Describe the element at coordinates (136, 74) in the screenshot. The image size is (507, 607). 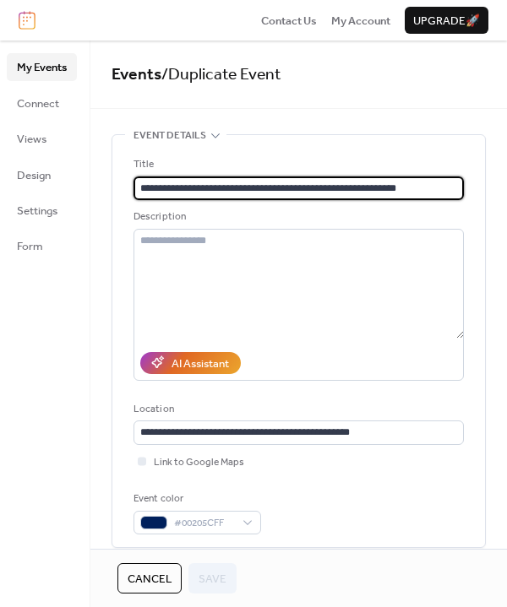
I see `a: Events` at that location.